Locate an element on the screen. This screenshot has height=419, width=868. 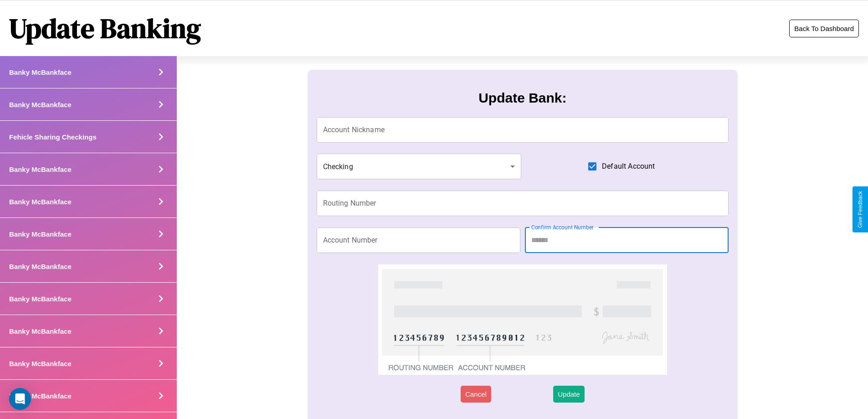
h3: Update Bank: is located at coordinates (522, 98).